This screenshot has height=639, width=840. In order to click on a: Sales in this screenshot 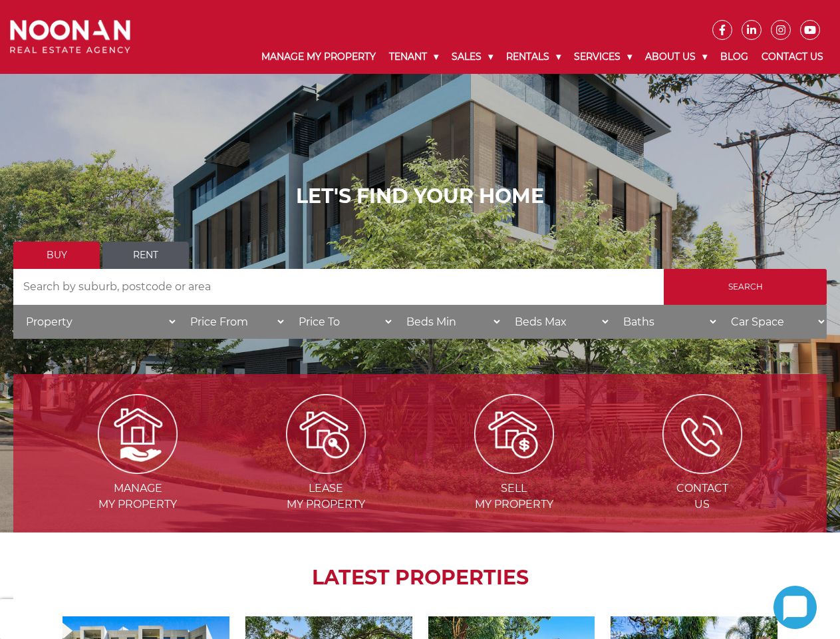, I will do `click(472, 57)`.